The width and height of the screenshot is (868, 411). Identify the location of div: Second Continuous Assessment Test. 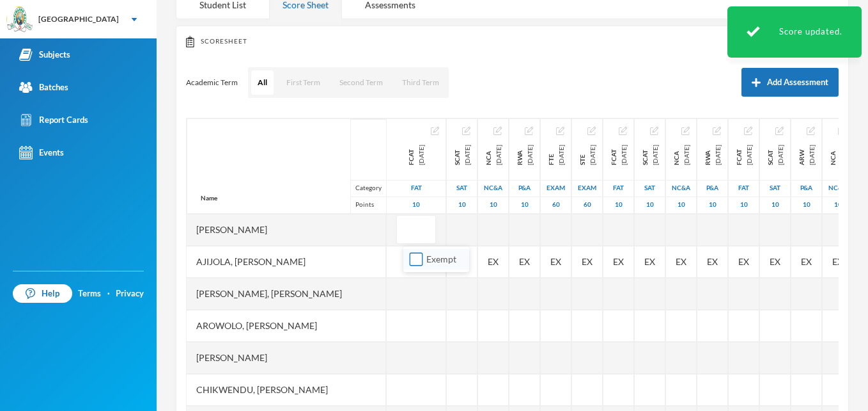
(775, 155).